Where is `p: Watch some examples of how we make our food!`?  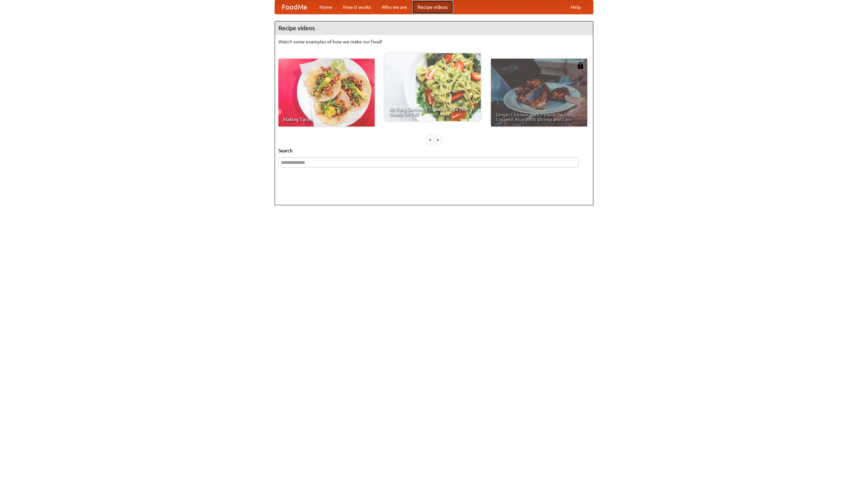
p: Watch some examples of how we make our food! is located at coordinates (434, 42).